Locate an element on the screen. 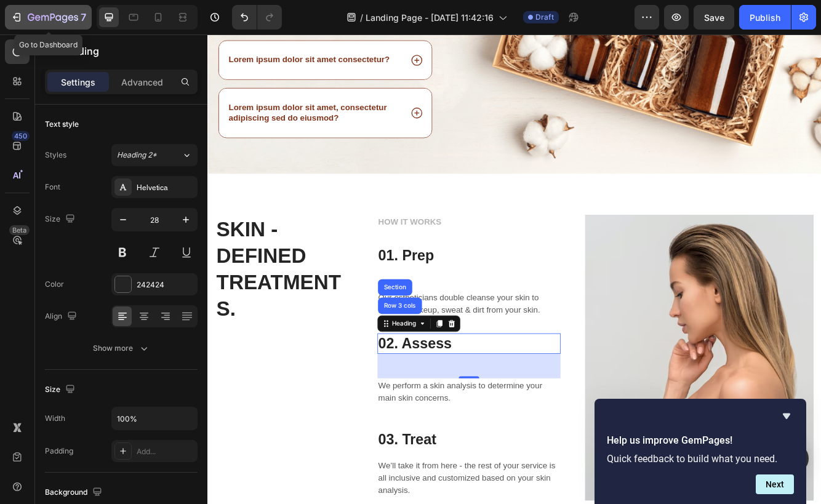 The image size is (821, 504). div: Background is located at coordinates (74, 493).